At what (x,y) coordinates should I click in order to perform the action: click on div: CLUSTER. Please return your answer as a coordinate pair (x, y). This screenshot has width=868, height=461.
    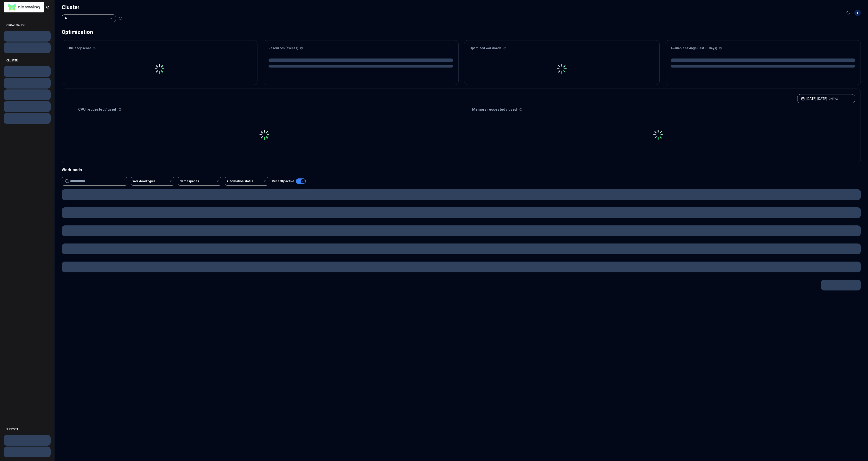
    Looking at the image, I should click on (27, 61).